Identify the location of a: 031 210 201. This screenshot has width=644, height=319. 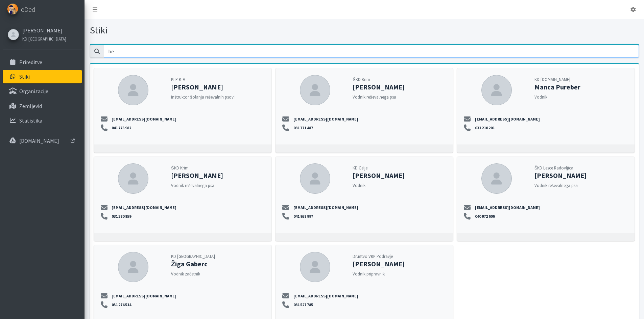
(485, 128).